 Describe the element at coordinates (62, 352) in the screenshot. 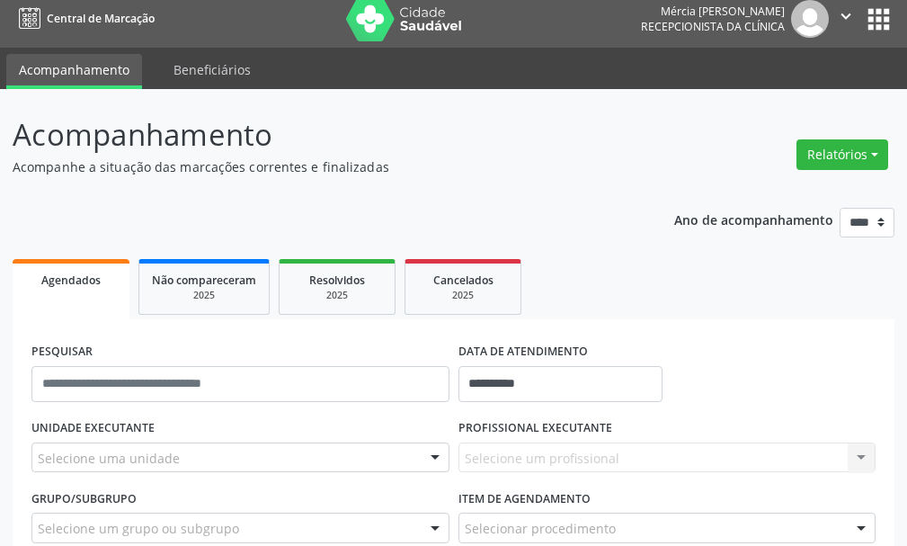

I see `label: PESQUISAR` at that location.